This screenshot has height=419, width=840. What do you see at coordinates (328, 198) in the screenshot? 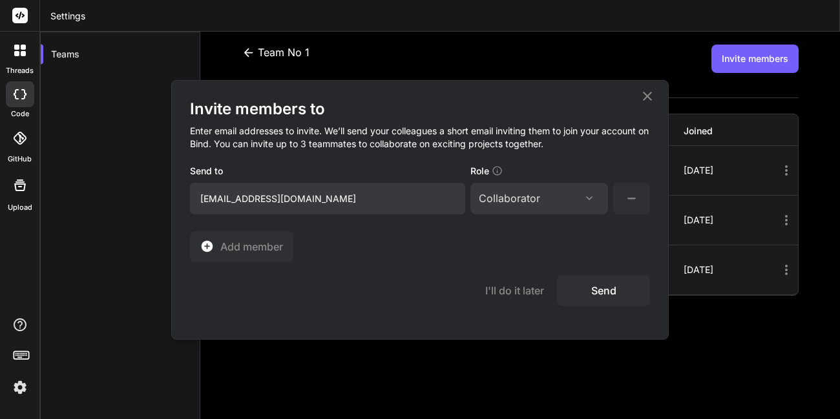
I see `input: Enter team member email` at bounding box center [328, 198].